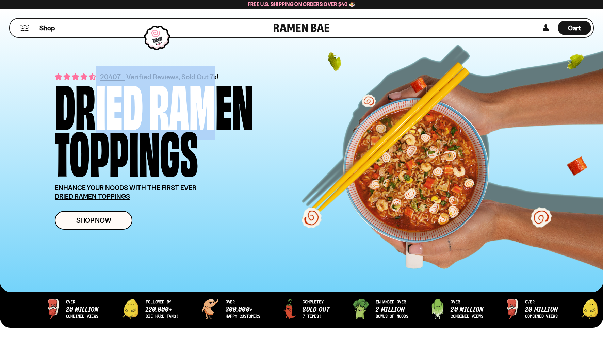 This screenshot has height=364, width=603. I want to click on div: Cart, so click(575, 28).